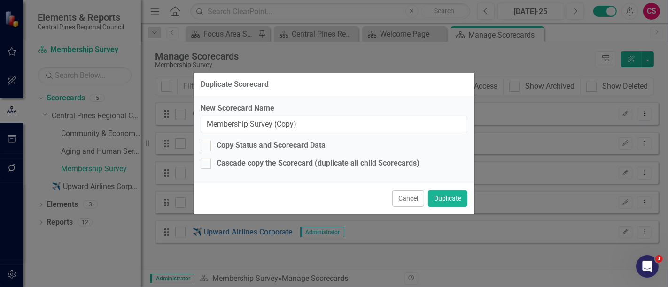 The width and height of the screenshot is (668, 287). I want to click on div: Cascade copy the Scorecard (duplicate all child Scorecards), so click(318, 163).